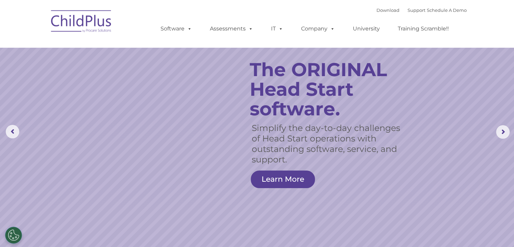 This screenshot has height=247, width=514. I want to click on a: Company, so click(318, 29).